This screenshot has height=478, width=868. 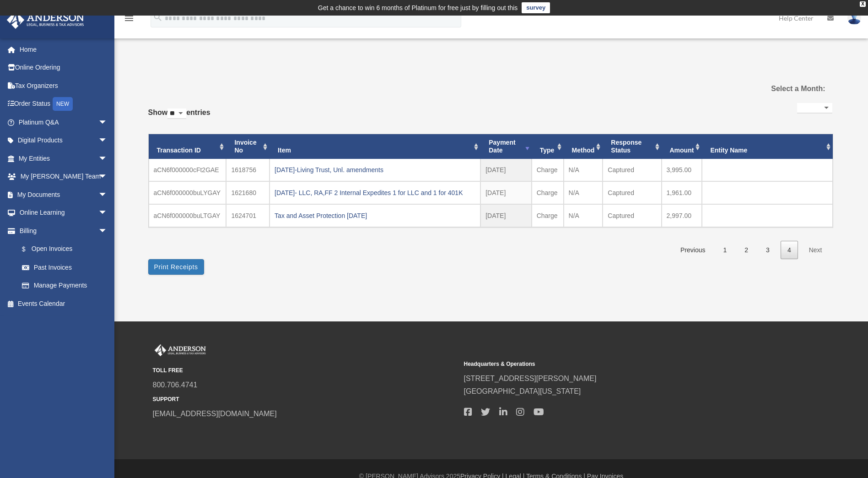 I want to click on a: Online Learningarrow_drop_down, so click(x=63, y=213).